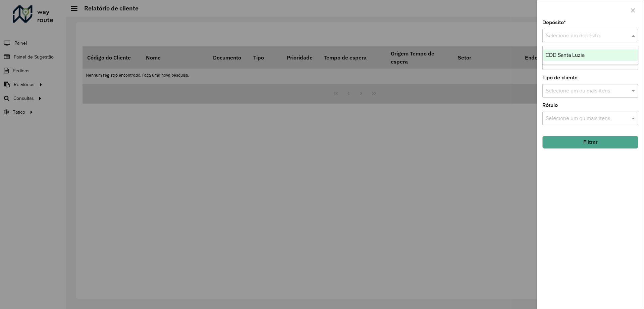 This screenshot has width=644, height=309. I want to click on label: Tipo de cliente, so click(560, 78).